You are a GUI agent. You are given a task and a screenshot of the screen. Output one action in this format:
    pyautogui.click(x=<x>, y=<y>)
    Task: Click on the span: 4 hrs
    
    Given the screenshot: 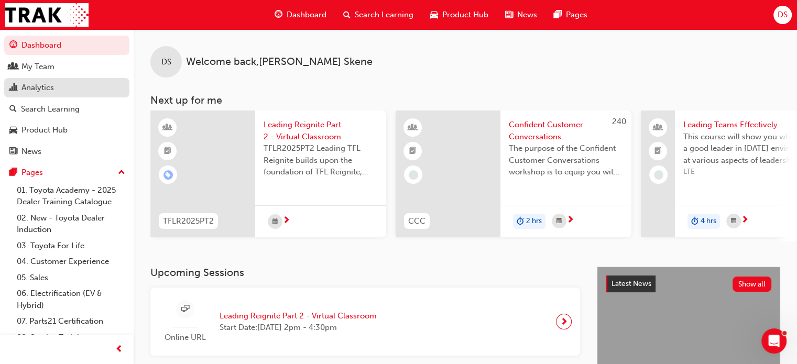 What is the action you would take?
    pyautogui.click(x=708, y=221)
    